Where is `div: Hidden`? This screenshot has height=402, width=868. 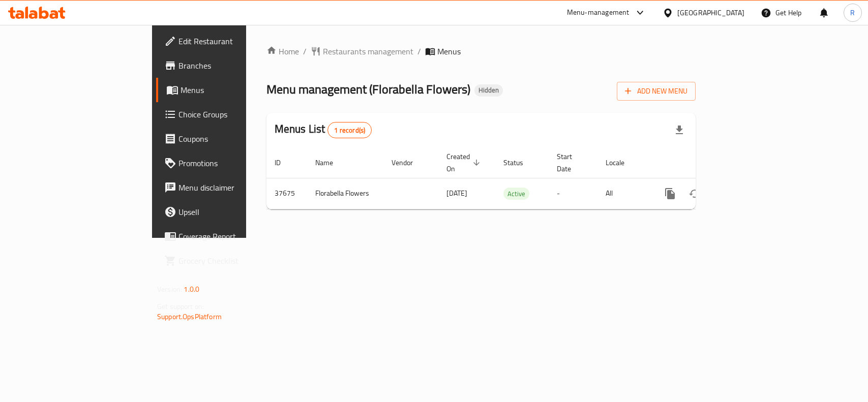
div: Hidden is located at coordinates (488, 91).